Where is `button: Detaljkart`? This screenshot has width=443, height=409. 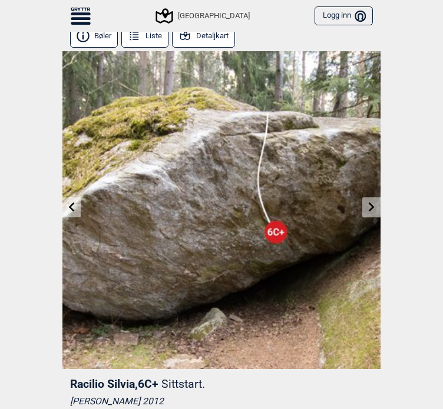 button: Detaljkart is located at coordinates (203, 36).